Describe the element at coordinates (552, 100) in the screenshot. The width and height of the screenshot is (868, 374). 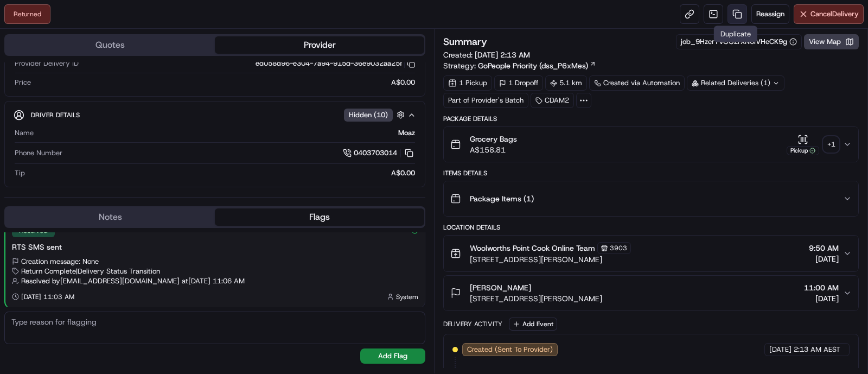
I see `div: CDAM2` at that location.